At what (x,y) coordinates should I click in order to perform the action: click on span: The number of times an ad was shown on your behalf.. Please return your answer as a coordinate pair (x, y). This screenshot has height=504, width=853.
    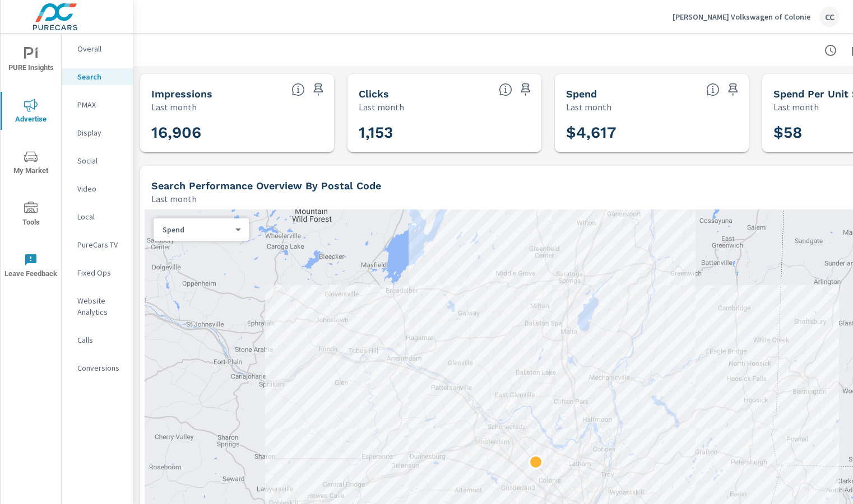
    Looking at the image, I should click on (298, 90).